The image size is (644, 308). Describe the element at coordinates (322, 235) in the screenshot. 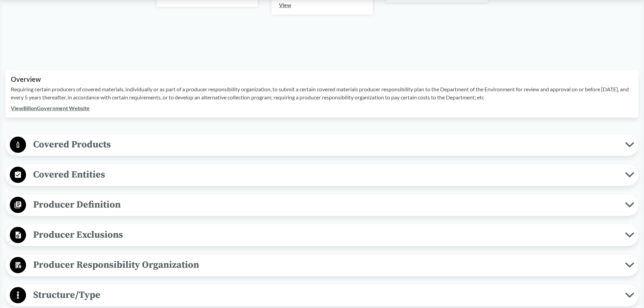

I see `button: Producer Exclusions` at that location.